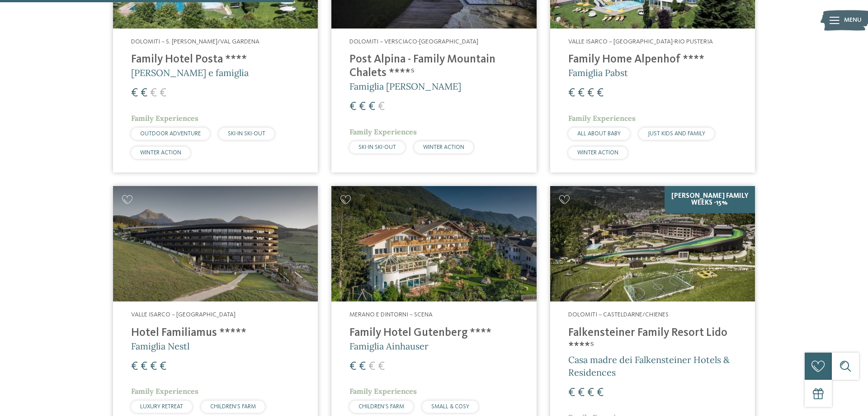 This screenshot has height=416, width=868. What do you see at coordinates (599, 133) in the screenshot?
I see `span: ALL ABOUT BABY` at bounding box center [599, 133].